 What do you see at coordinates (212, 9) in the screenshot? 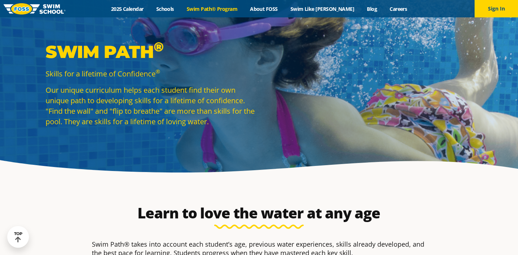
I see `a: Swim Path® Program` at bounding box center [212, 9].